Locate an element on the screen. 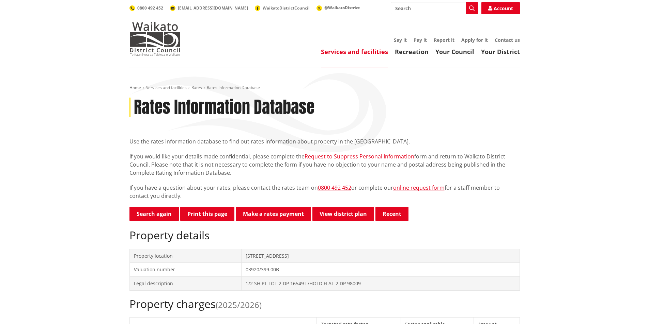 The height and width of the screenshot is (324, 649). a: Your Council is located at coordinates (455, 52).